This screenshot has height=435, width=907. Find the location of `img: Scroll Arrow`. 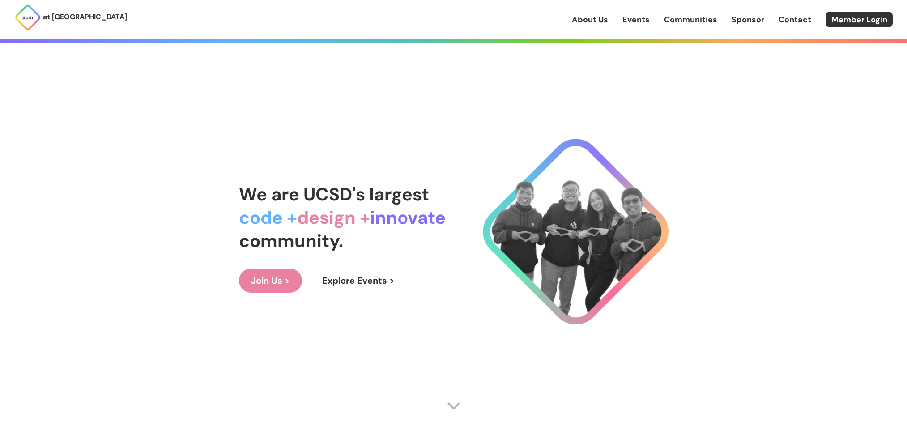

img: Scroll Arrow is located at coordinates (454, 406).